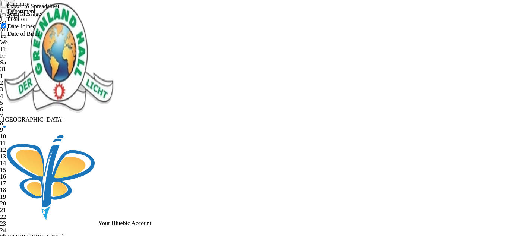 This screenshot has width=509, height=236. I want to click on span: Department, so click(22, 11).